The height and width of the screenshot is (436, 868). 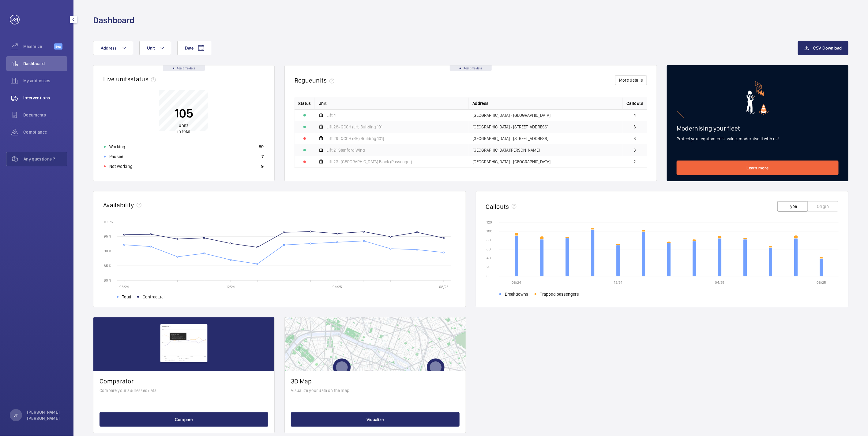 What do you see at coordinates (184, 420) in the screenshot?
I see `button: Compare` at bounding box center [184, 420].